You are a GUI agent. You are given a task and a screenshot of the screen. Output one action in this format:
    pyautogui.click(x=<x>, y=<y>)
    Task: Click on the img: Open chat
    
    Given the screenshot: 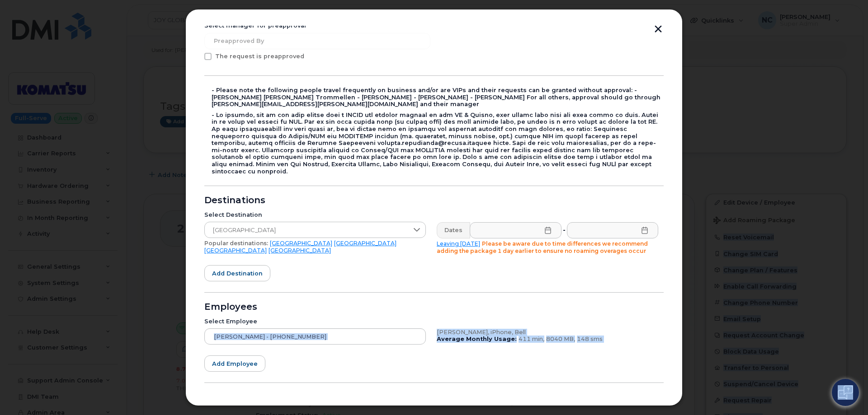 What is the action you would take?
    pyautogui.click(x=845, y=392)
    